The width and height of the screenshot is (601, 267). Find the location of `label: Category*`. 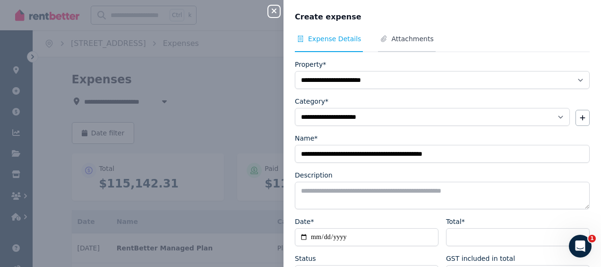

label: Category* is located at coordinates (311, 101).